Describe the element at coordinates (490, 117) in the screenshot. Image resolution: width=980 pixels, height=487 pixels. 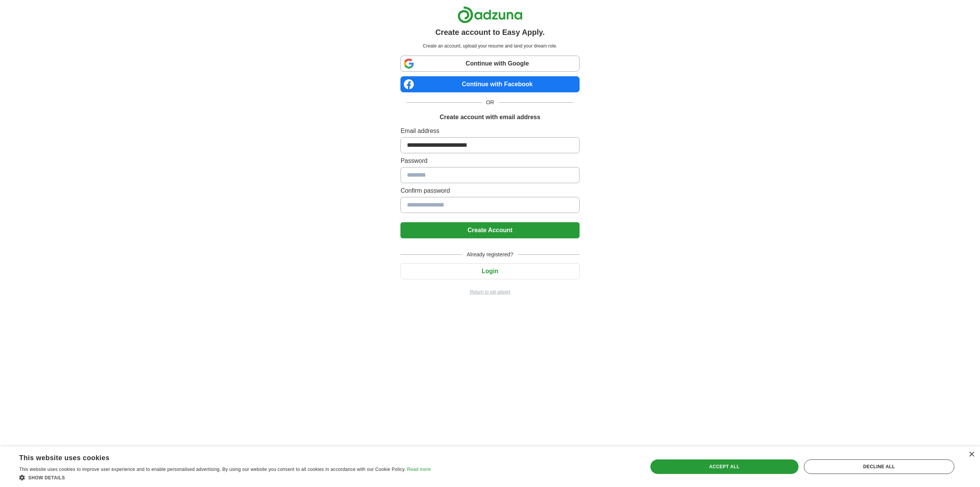
I see `h1: Create account with email address` at that location.